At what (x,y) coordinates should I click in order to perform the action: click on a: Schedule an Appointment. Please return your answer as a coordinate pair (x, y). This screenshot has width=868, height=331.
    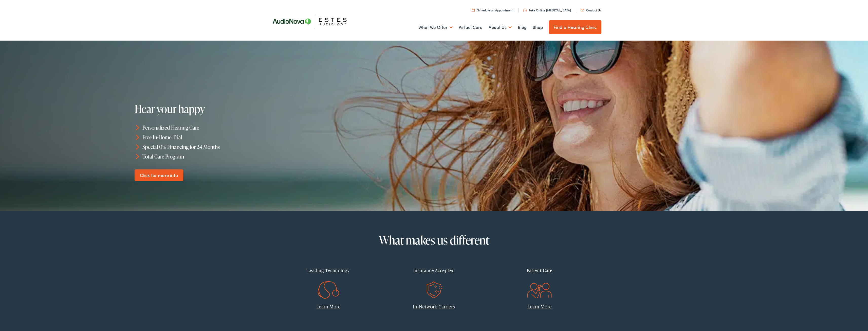
    Looking at the image, I should click on (492, 10).